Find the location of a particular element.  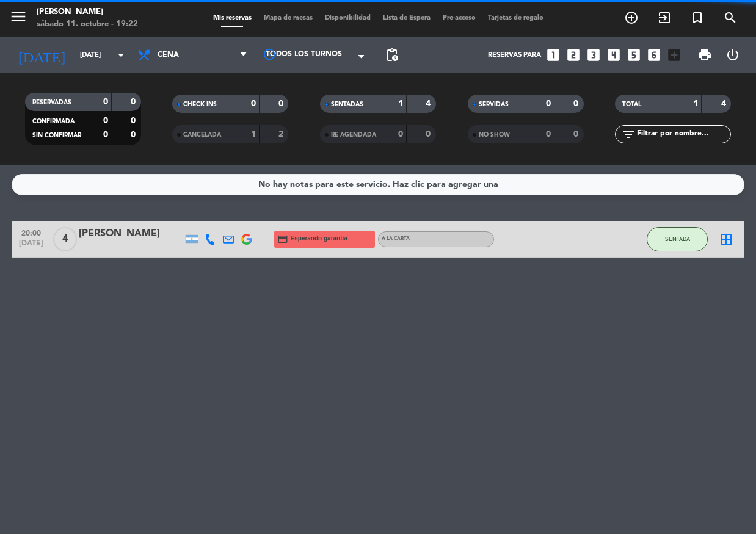

span: CONFIRMADA is located at coordinates (53, 122).